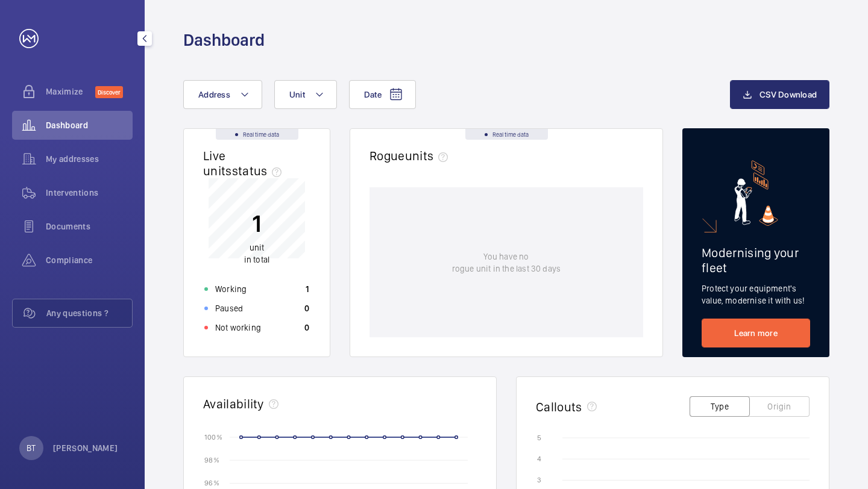 The width and height of the screenshot is (868, 489). Describe the element at coordinates (719, 407) in the screenshot. I see `button: Type` at that location.